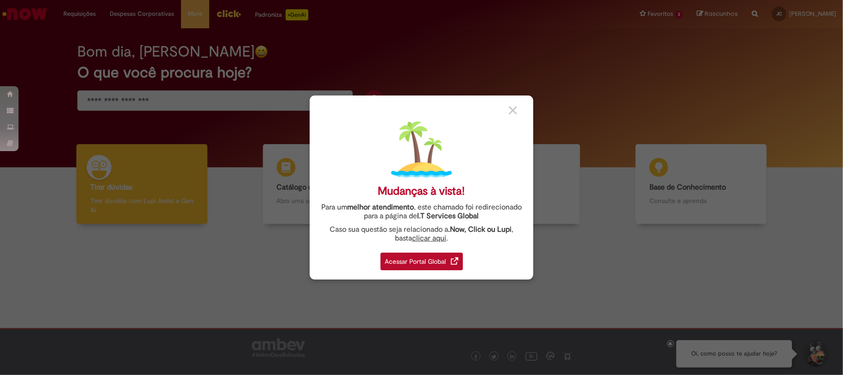  Describe the element at coordinates (422, 191) in the screenshot. I see `div: Mudanças à vista!` at that location.